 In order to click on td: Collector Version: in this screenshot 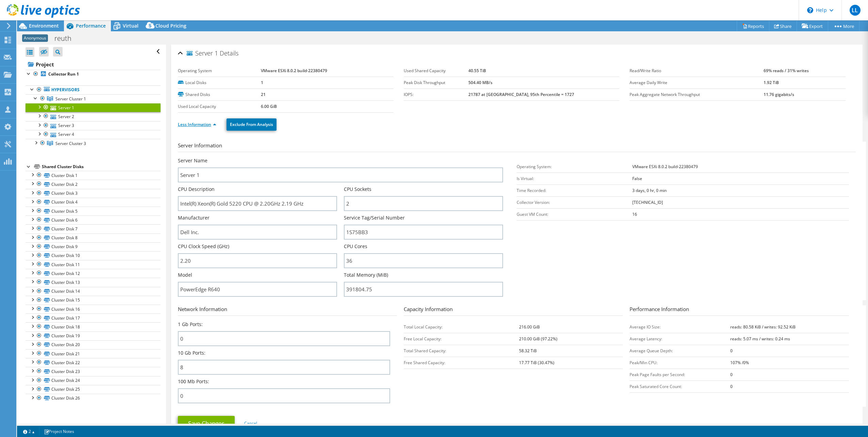, I will do `click(574, 202)`.